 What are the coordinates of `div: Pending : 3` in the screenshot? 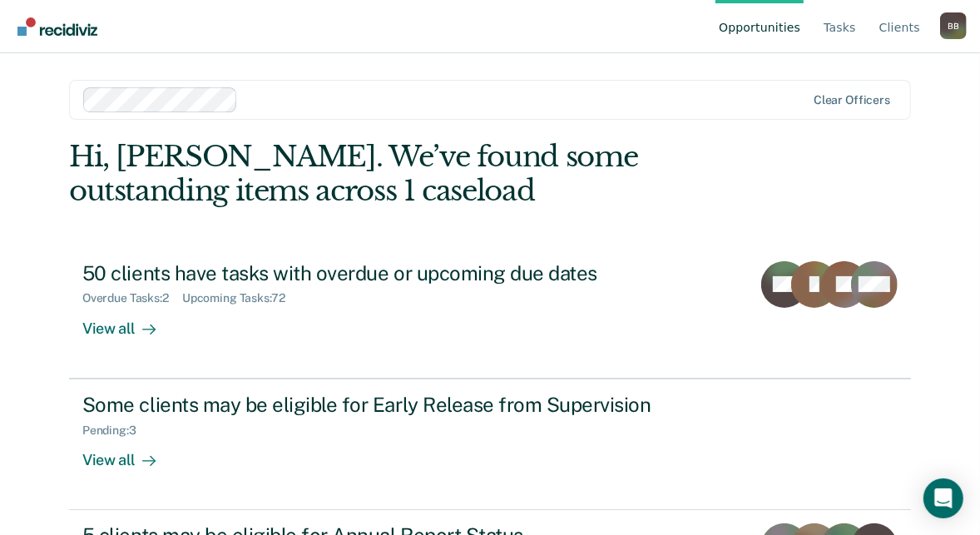 It's located at (115, 430).